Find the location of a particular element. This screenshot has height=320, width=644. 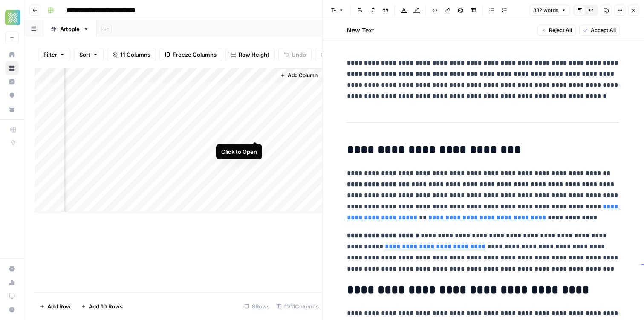

button: Accept All is located at coordinates (599, 30).